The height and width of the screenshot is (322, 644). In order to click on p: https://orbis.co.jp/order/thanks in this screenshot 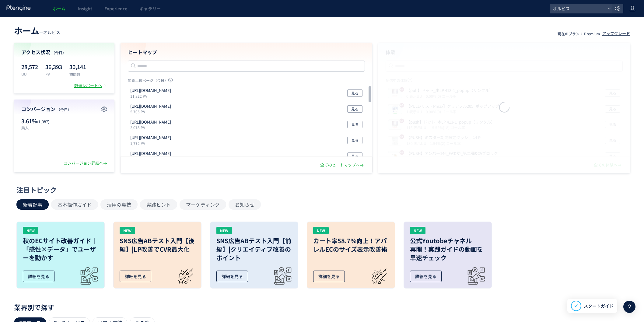, I will do `click(151, 90)`.